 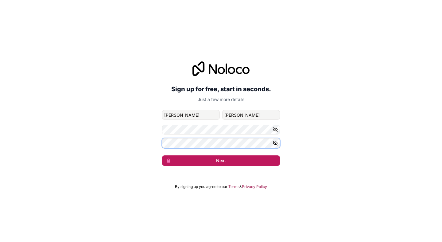 What do you see at coordinates (221, 130) in the screenshot?
I see `input: Password` at bounding box center [221, 130].